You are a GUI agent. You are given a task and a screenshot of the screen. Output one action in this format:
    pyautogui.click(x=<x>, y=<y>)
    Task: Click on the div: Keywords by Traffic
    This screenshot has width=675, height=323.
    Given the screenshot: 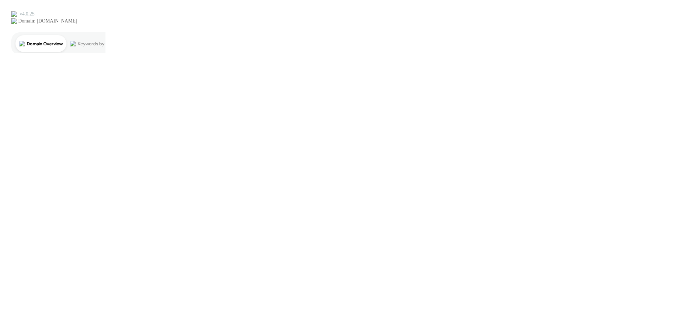 What is the action you would take?
    pyautogui.click(x=98, y=44)
    